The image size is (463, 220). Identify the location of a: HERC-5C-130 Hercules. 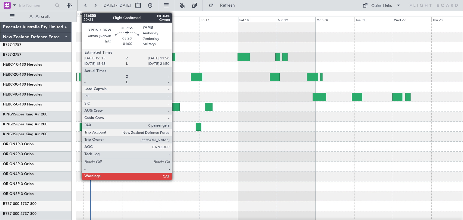
(22, 105).